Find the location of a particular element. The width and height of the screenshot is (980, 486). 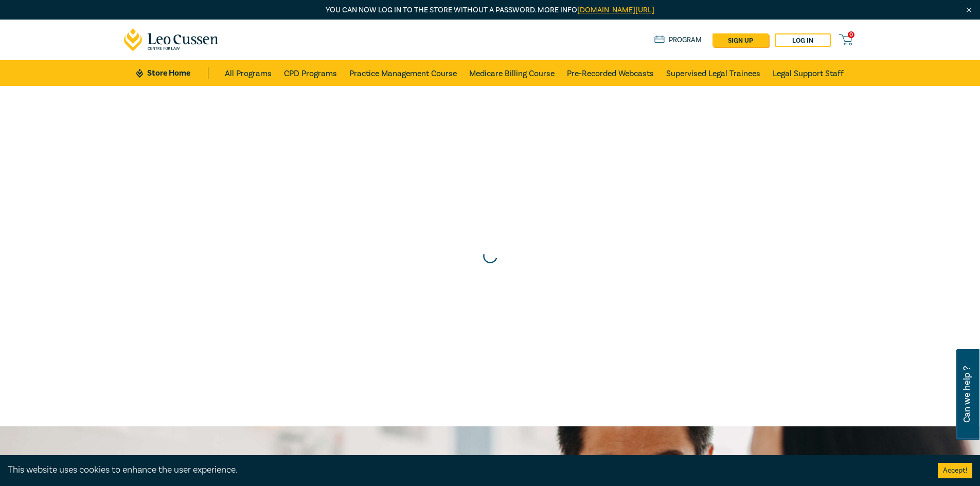

a: CPD Programs is located at coordinates (310, 73).